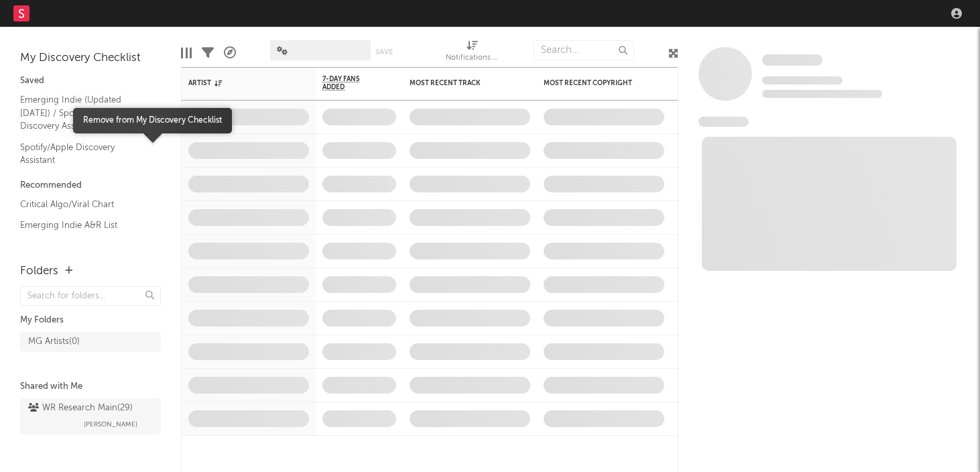 Image resolution: width=980 pixels, height=472 pixels. Describe the element at coordinates (792, 60) in the screenshot. I see `a: Some Artist` at that location.